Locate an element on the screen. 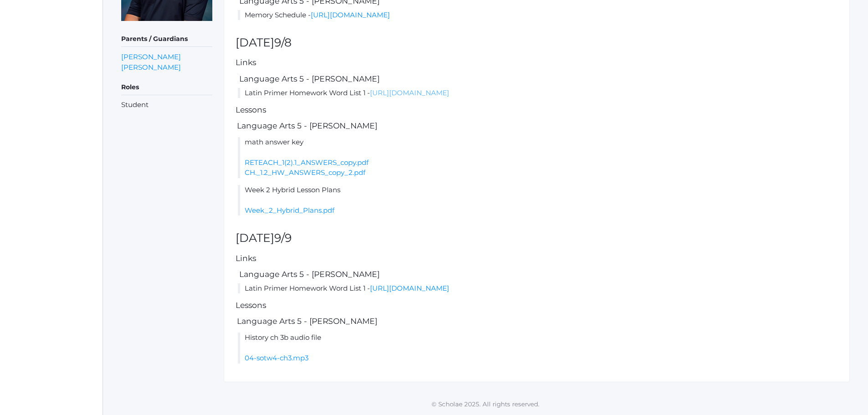 The height and width of the screenshot is (415, 868). span: 9/9 is located at coordinates (283, 237).